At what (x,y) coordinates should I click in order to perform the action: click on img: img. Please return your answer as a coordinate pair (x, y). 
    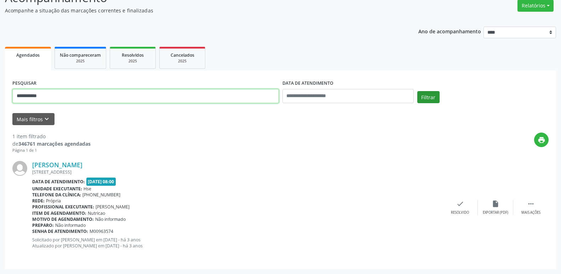
    Looking at the image, I should click on (20, 168).